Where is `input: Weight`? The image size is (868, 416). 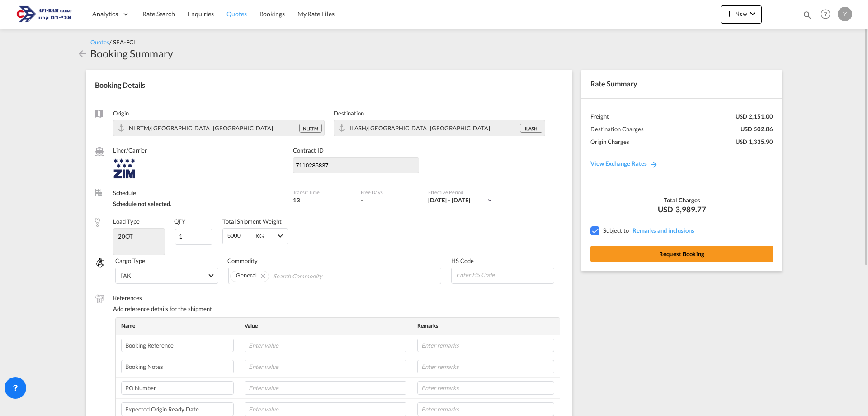
input: Weight is located at coordinates (239, 235).